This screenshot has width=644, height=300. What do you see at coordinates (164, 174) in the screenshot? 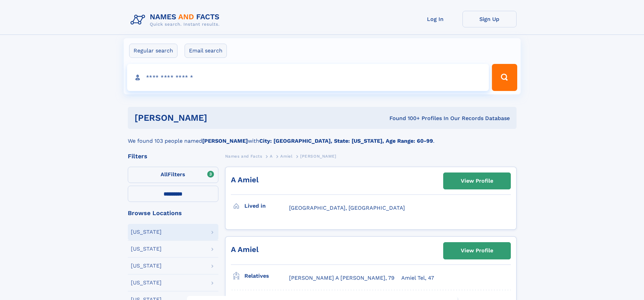
I see `span: All` at bounding box center [164, 174].